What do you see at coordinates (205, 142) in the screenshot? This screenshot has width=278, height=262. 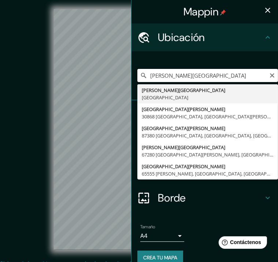 I see `div: Estilo` at bounding box center [205, 142].